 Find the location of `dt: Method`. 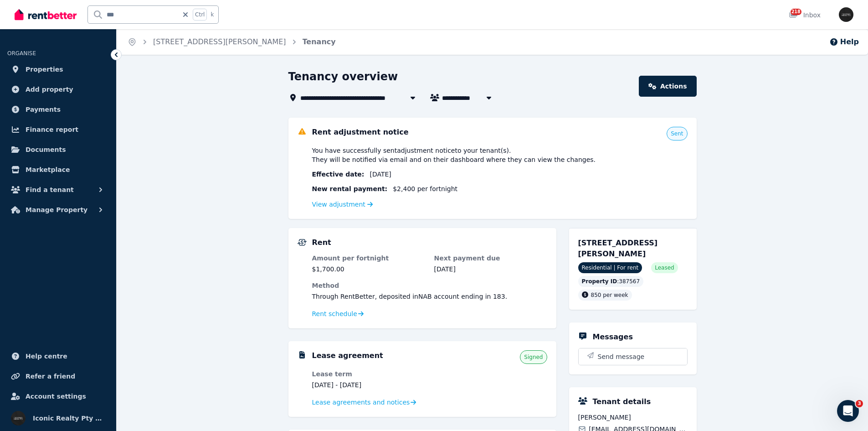

dt: Method is located at coordinates (430, 286).